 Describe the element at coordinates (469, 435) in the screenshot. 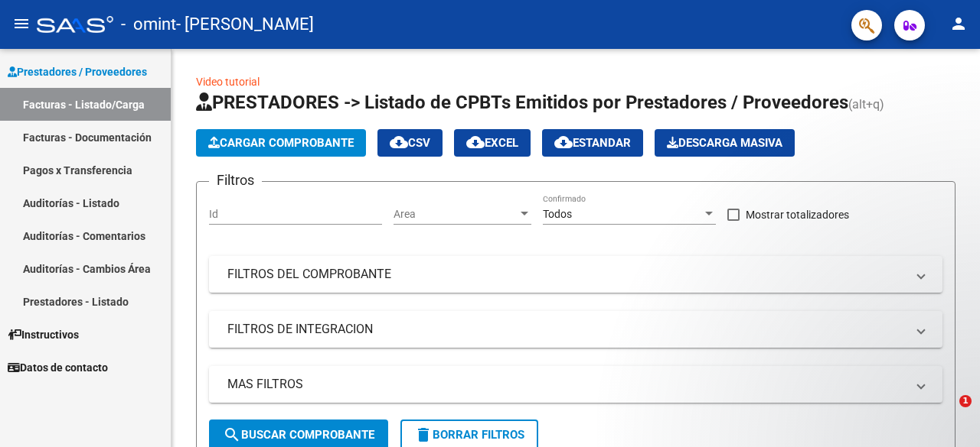

I see `span: Borrar Filtros` at that location.